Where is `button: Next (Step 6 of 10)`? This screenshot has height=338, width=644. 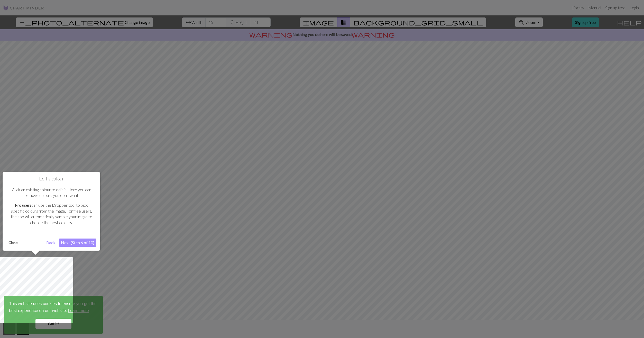 button: Next (Step 6 of 10) is located at coordinates (78, 243).